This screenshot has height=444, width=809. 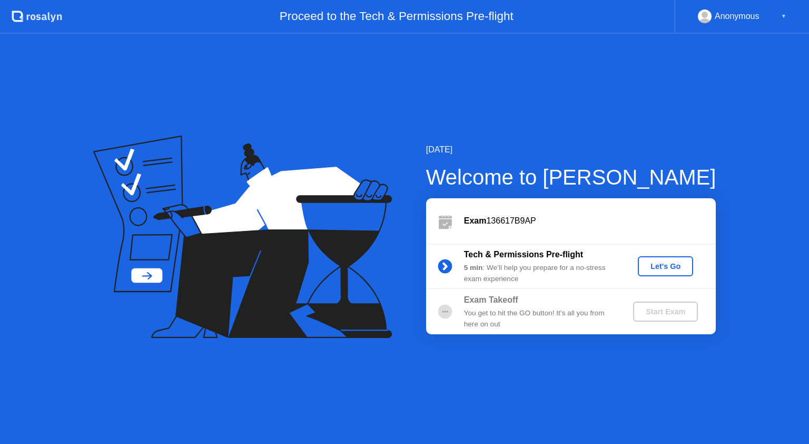 I want to click on div: Start Exam, so click(x=665, y=311).